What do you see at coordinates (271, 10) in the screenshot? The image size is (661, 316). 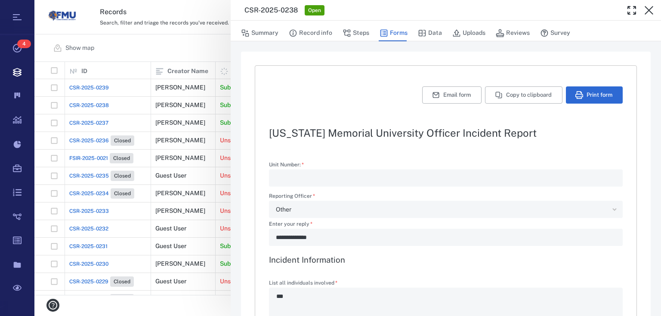 I see `h3: CSR-2025-0238` at bounding box center [271, 10].